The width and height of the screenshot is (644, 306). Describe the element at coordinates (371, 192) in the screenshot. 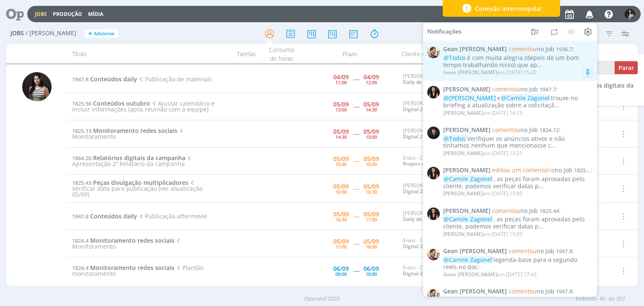

I see `div: 16:30` at that location.